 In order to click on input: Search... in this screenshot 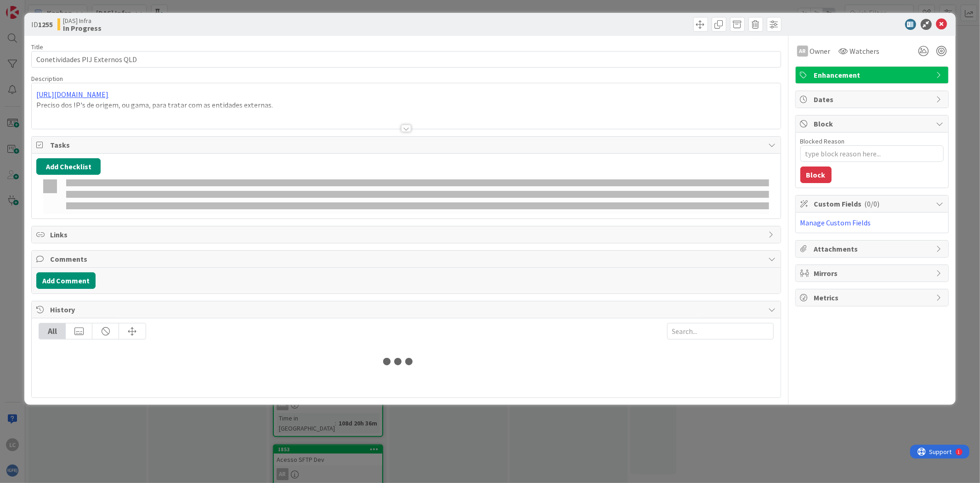, I will do `click(720, 331)`.